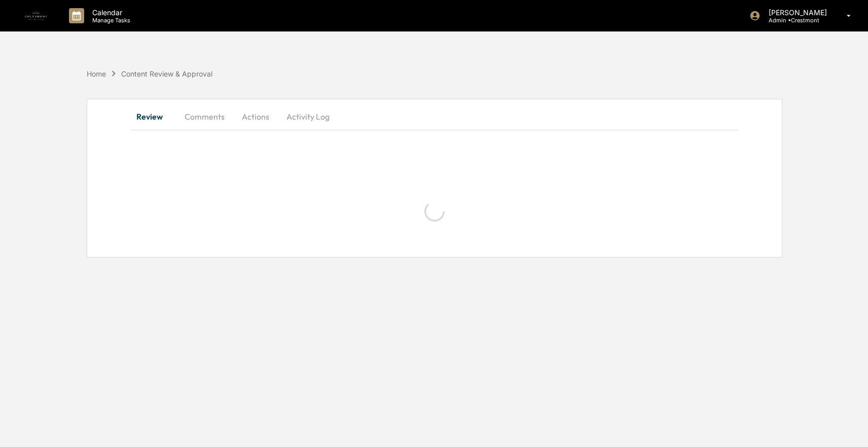 The image size is (868, 447). What do you see at coordinates (797, 20) in the screenshot?
I see `p: Admin • Crestmont` at bounding box center [797, 20].